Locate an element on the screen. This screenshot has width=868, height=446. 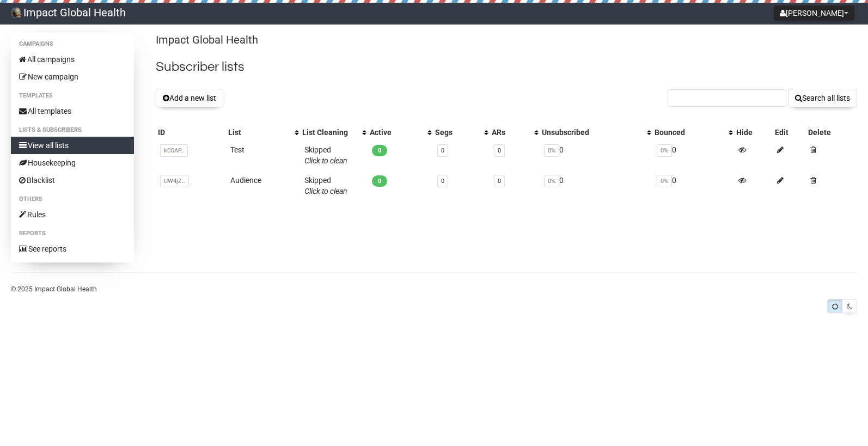
div: Bounced is located at coordinates (689, 132).